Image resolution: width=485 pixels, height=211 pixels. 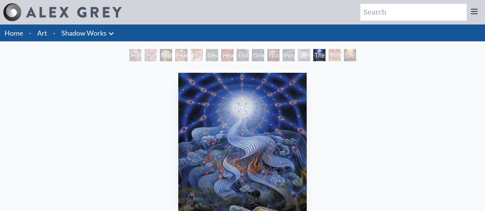 What do you see at coordinates (334, 55) in the screenshot?
I see `div: Wrathful Deity` at bounding box center [334, 55].